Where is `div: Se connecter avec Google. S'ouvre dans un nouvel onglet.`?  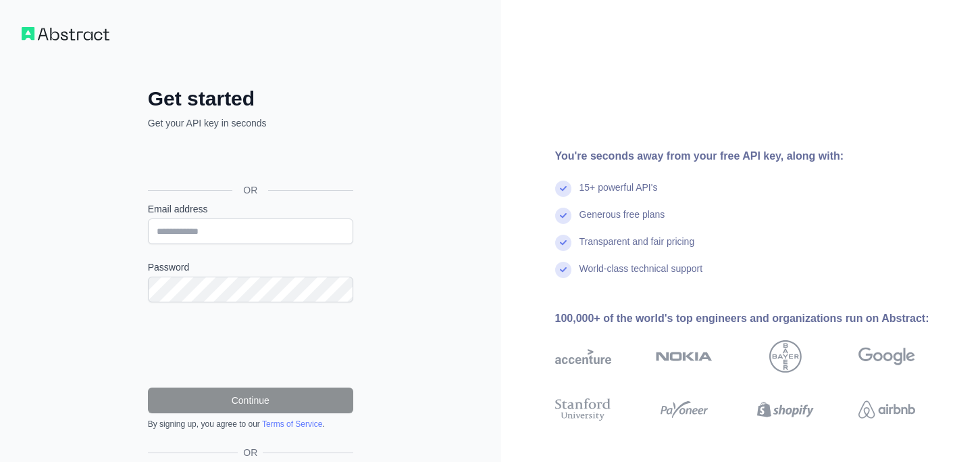
div: Se connecter avec Google. S'ouvre dans un nouvel onglet. is located at coordinates (250, 160).